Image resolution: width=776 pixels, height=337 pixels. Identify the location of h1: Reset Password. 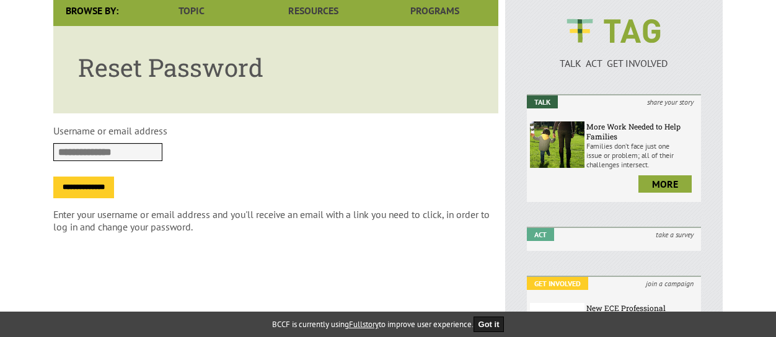
(276, 67).